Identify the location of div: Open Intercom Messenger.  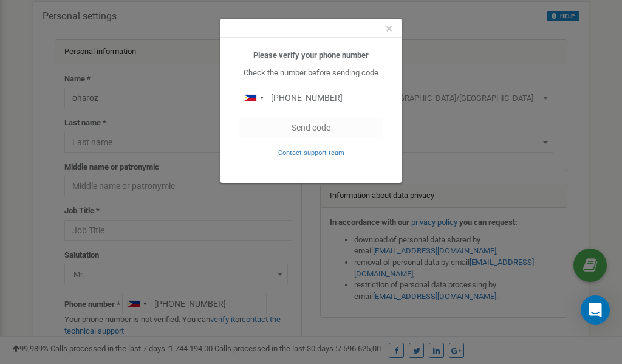
(595, 310).